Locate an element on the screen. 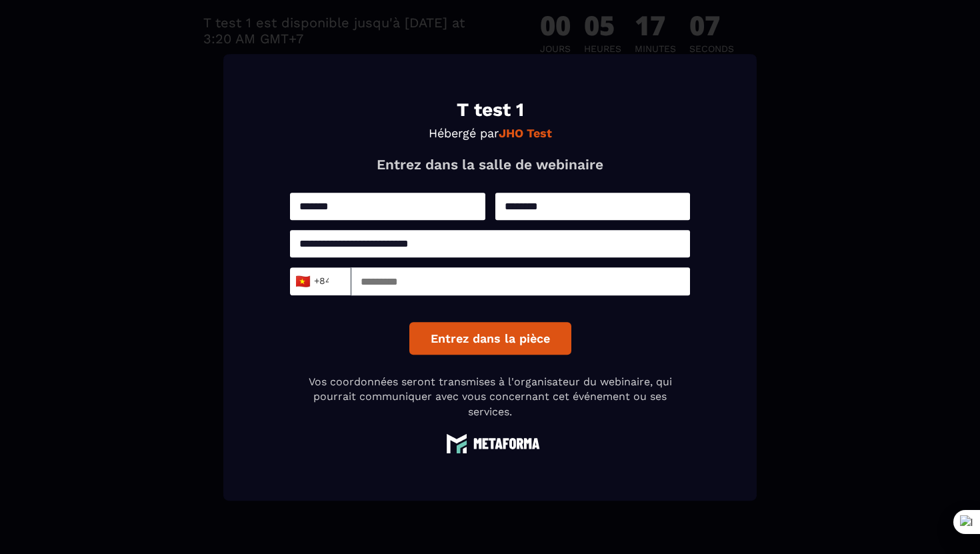  strong: JHO Test is located at coordinates (526, 133).